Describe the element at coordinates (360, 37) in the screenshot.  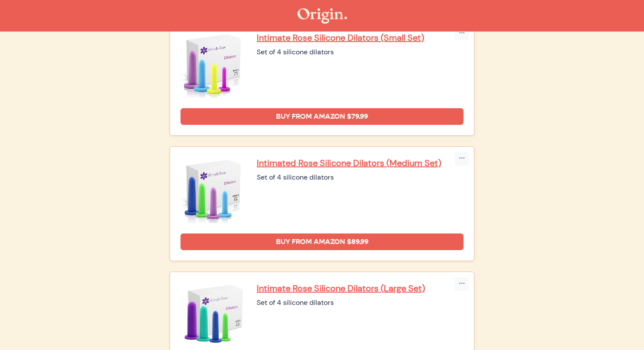
I see `a: Intimate Rose Silicone Dilators (Small Set)` at that location.